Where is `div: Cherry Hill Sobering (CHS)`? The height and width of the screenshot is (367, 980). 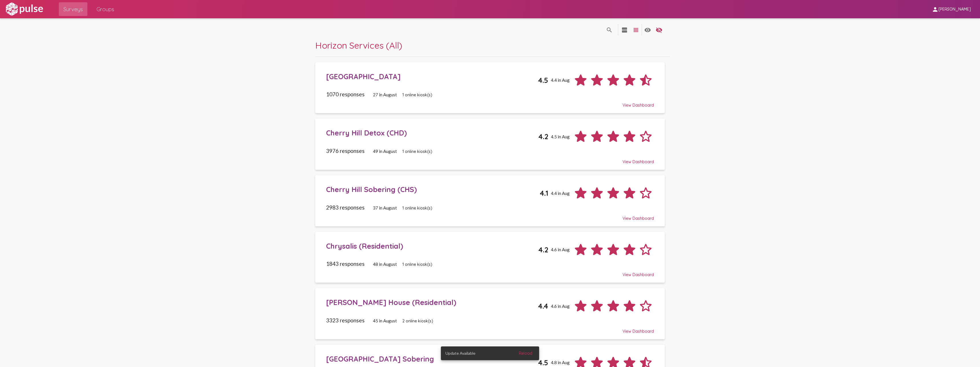 div: Cherry Hill Sobering (CHS) is located at coordinates (433, 189).